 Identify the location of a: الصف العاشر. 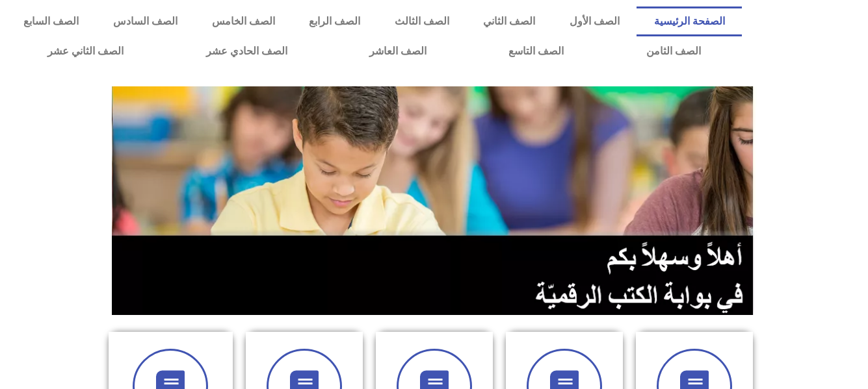
(398, 51).